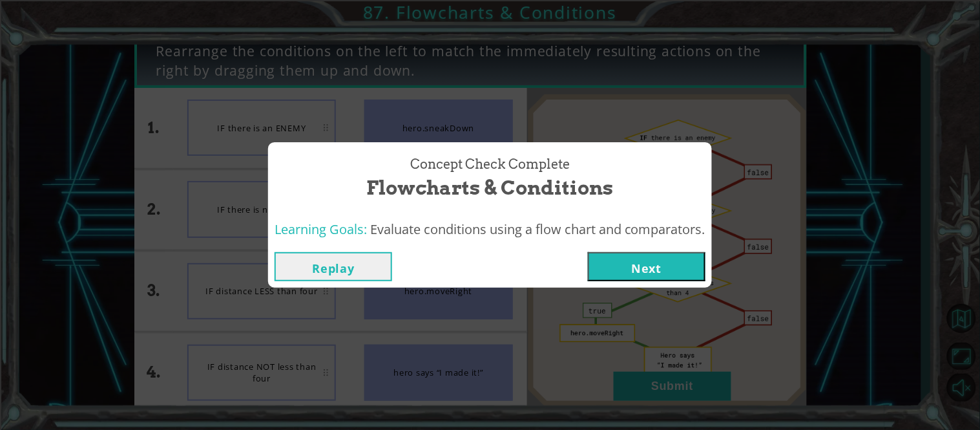 The image size is (980, 430). What do you see at coordinates (490, 188) in the screenshot?
I see `span: Flowcharts & Conditions` at bounding box center [490, 188].